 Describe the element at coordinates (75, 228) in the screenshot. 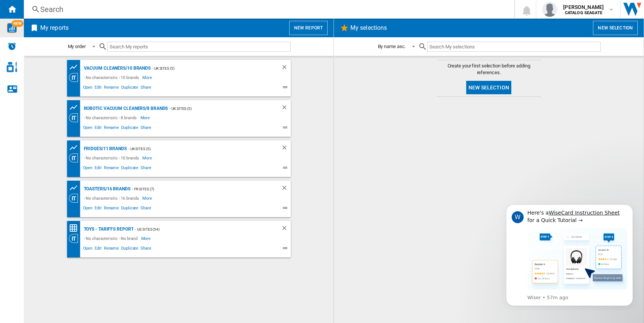

I see `div: Price Matrix` at that location.